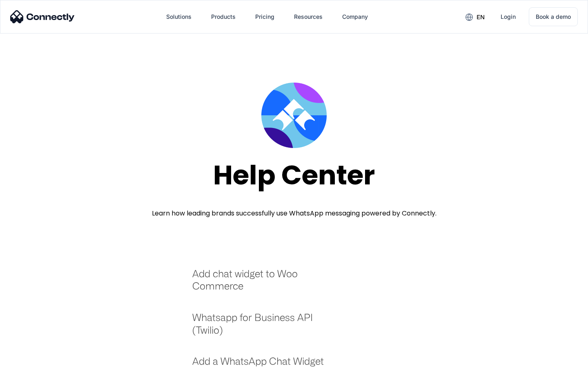 The width and height of the screenshot is (588, 368). I want to click on a: Add chat widget to Woo Commerce, so click(263, 284).